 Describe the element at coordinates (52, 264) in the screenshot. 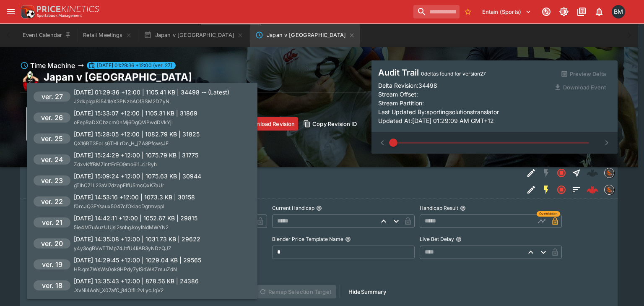

I see `h6: ver. 19` at that location.